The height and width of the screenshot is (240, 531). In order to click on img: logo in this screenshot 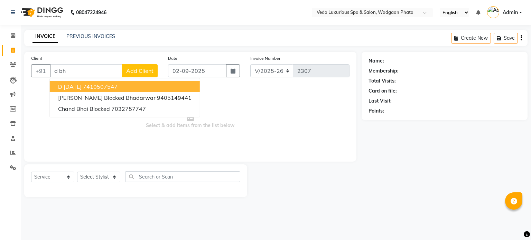, I will do `click(41, 12)`.